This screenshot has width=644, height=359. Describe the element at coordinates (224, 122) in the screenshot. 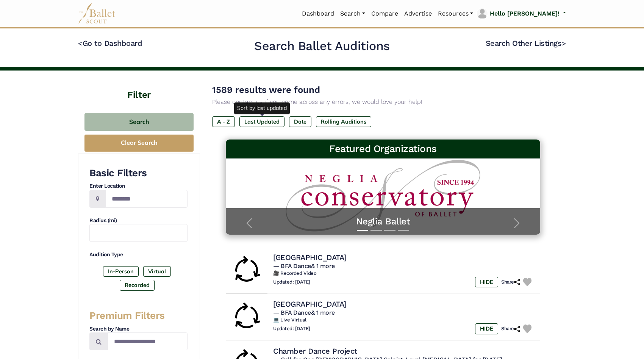

I see `label: A - Z` at that location.